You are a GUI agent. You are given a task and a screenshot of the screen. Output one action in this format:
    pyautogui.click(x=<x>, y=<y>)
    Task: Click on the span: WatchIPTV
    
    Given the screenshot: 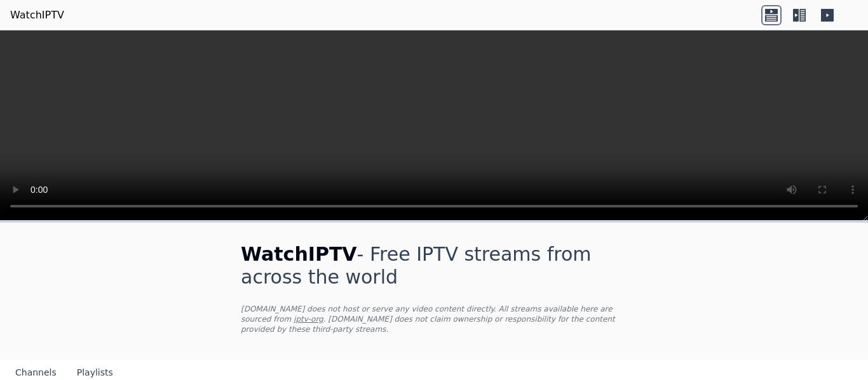 What is the action you would take?
    pyautogui.click(x=298, y=254)
    